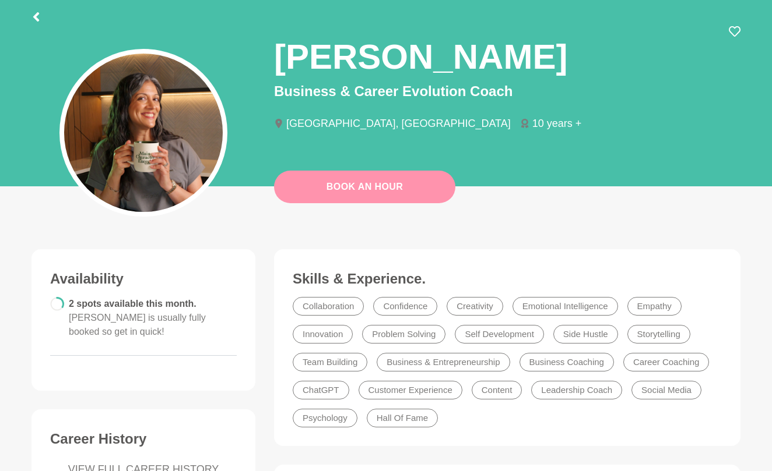 The width and height of the screenshot is (772, 471). What do you see at coordinates (507, 279) in the screenshot?
I see `h3: Skills & Experience.` at bounding box center [507, 279].